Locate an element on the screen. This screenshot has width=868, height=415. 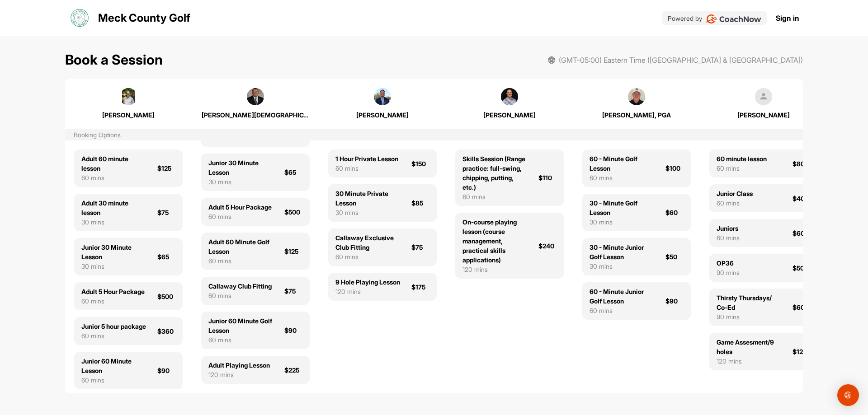
div: 60 - Minute Golf Lesson is located at coordinates (622, 163).